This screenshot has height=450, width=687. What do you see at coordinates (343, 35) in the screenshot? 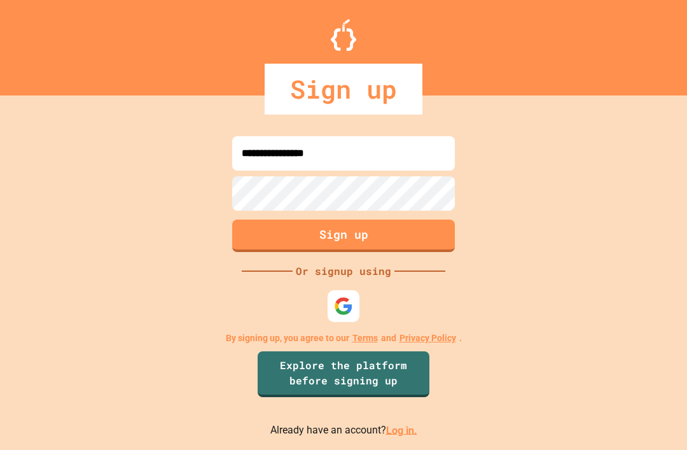
I see `img: Logo.svg` at bounding box center [343, 35].